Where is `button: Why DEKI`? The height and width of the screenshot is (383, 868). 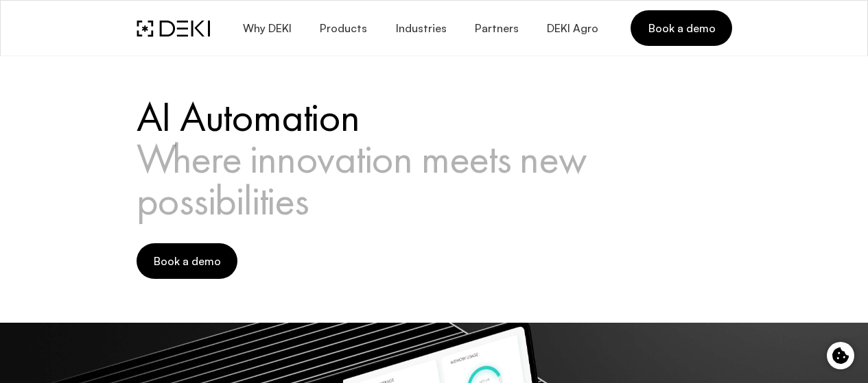
button: Why DEKI is located at coordinates (266, 28).